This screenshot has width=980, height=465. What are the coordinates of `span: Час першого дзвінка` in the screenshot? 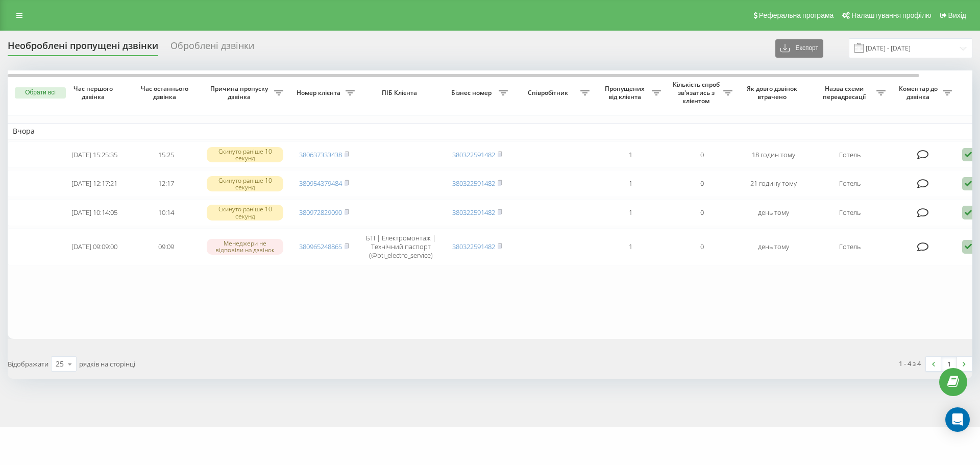 It's located at (95, 93).